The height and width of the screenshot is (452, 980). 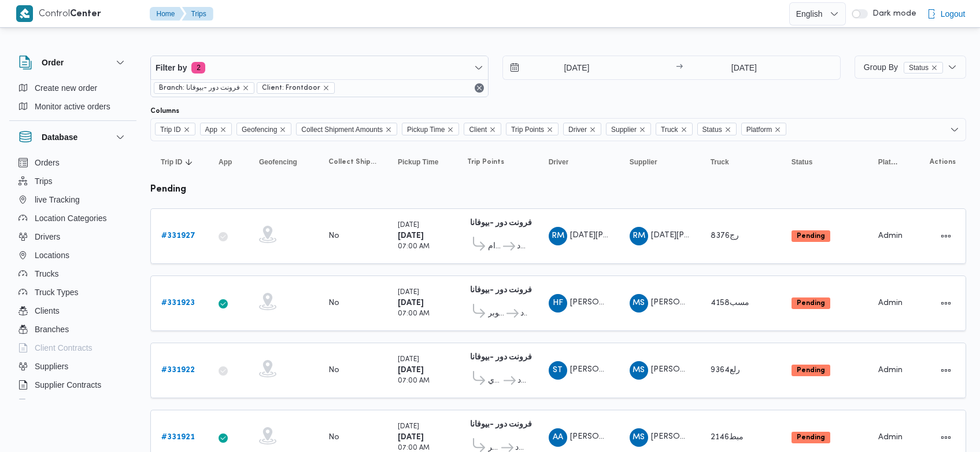 What do you see at coordinates (283, 129) in the screenshot?
I see `button: Remove Geofencing from selection in this group` at bounding box center [283, 129].